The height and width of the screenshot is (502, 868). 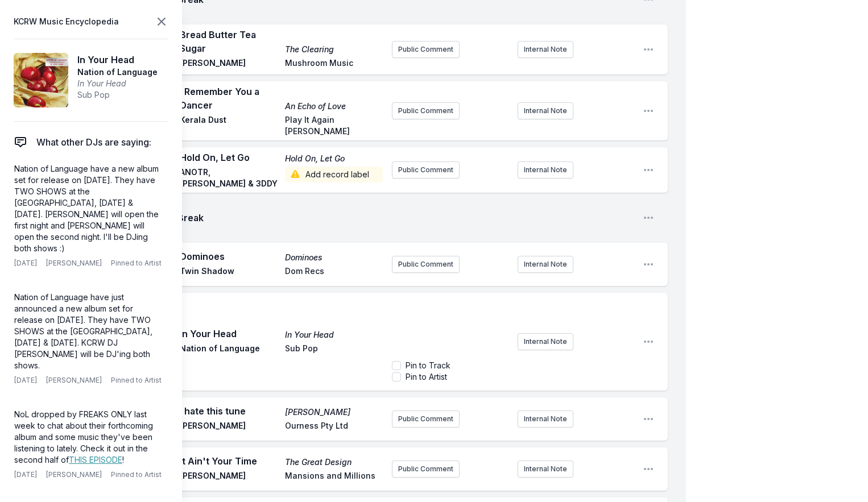 What do you see at coordinates (405, 218) in the screenshot?
I see `span: Break` at bounding box center [405, 218].